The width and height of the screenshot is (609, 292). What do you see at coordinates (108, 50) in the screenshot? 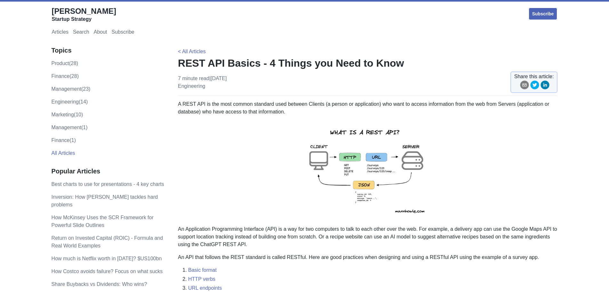
I see `h3: Topics` at bounding box center [108, 50].